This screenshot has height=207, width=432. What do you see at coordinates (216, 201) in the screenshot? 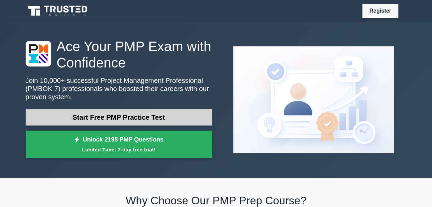
I see `h2: Why Choose Our PMP Prep Course?` at bounding box center [216, 201].